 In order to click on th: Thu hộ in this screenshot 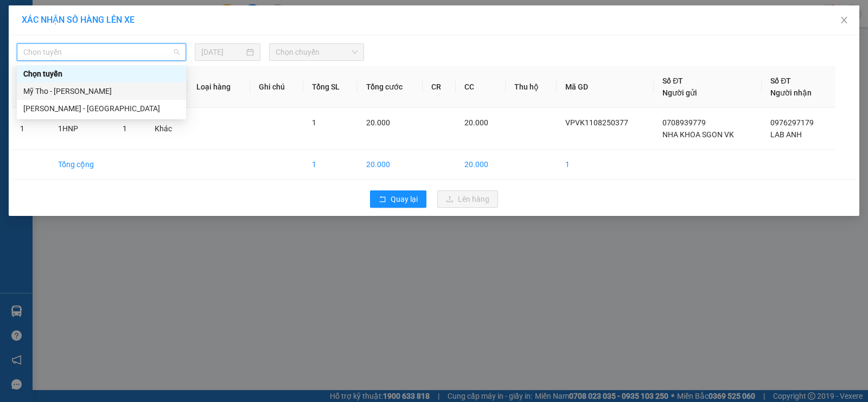, I will do `click(530, 87)`.